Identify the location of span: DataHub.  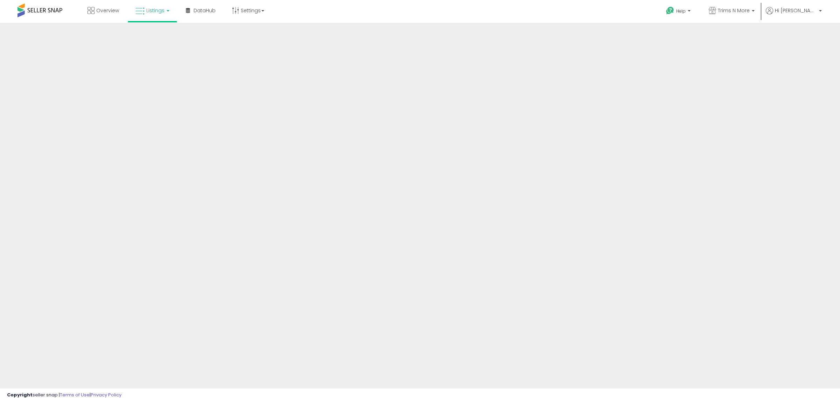
(204, 10).